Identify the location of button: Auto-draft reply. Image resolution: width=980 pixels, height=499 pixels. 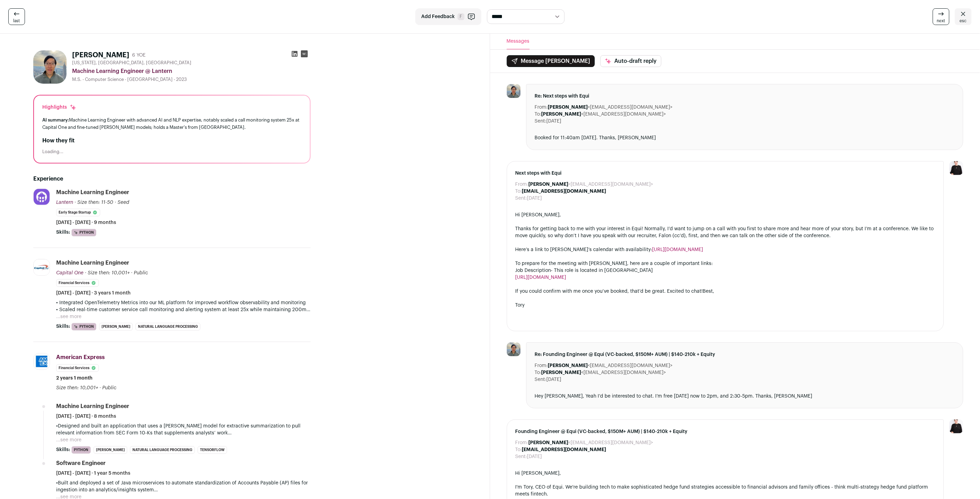
(631, 61).